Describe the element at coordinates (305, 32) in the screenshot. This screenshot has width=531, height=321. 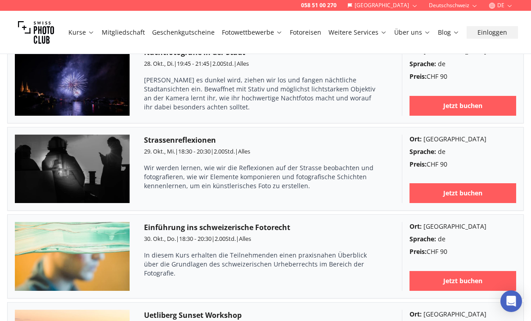
I see `a: Fotoreisen` at that location.